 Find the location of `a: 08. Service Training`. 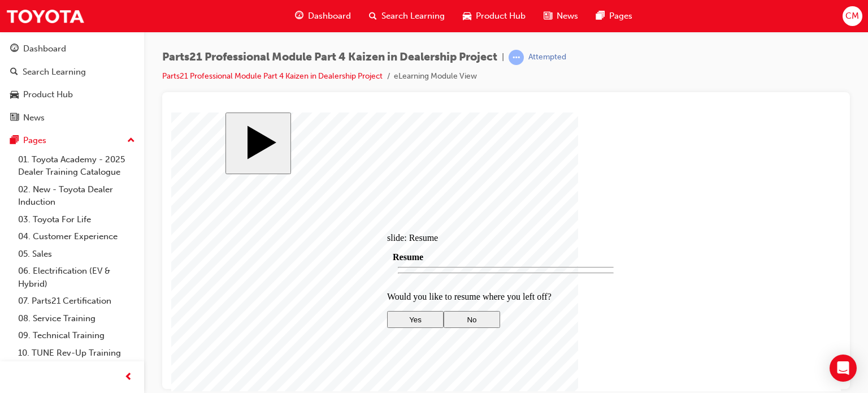

a: 08. Service Training is located at coordinates (76, 319).